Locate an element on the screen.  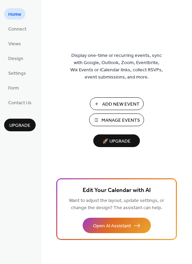
button: 🚀 Upgrade is located at coordinates (117, 141).